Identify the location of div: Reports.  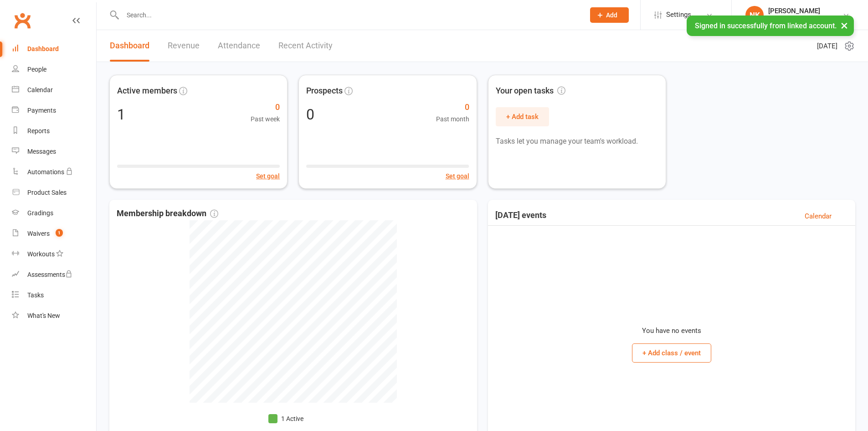
(38, 131).